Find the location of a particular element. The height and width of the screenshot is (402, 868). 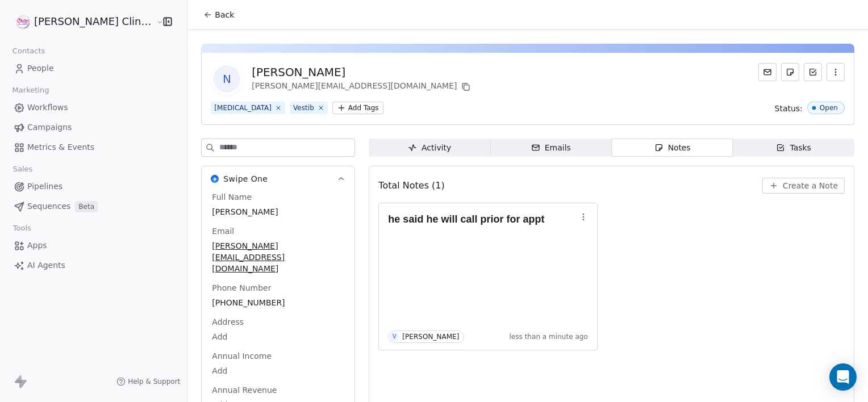

span: Create a Note is located at coordinates (810, 185).